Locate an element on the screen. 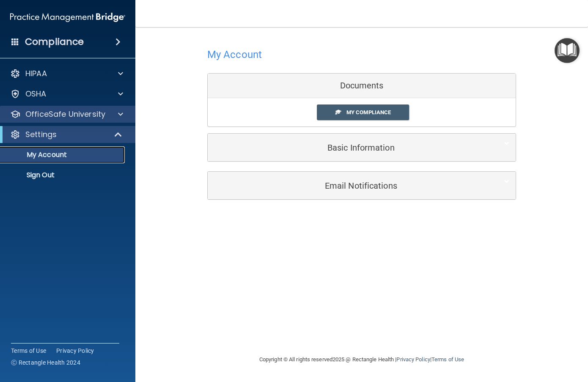 The height and width of the screenshot is (382, 588). a: Settings is located at coordinates (67, 135).